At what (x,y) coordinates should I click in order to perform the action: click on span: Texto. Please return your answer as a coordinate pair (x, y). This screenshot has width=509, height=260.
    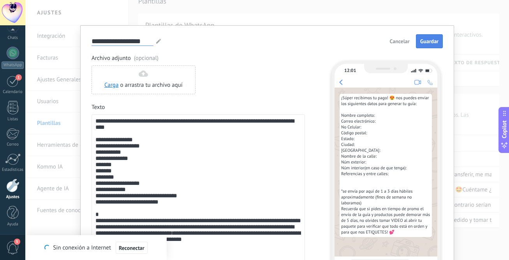
    Looking at the image, I should click on (198, 107).